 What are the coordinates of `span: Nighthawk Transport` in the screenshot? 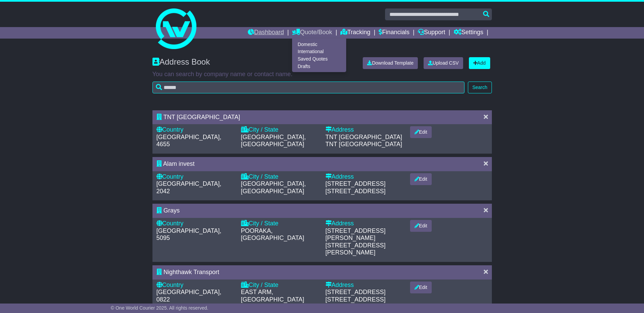 It's located at (192, 272).